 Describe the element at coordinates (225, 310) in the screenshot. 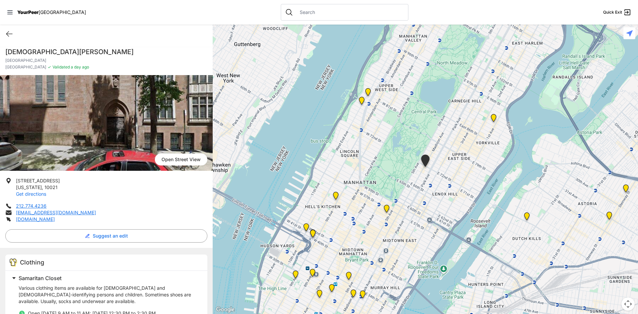

I see `a: Open this area in Google Maps (opens a new window)` at that location.